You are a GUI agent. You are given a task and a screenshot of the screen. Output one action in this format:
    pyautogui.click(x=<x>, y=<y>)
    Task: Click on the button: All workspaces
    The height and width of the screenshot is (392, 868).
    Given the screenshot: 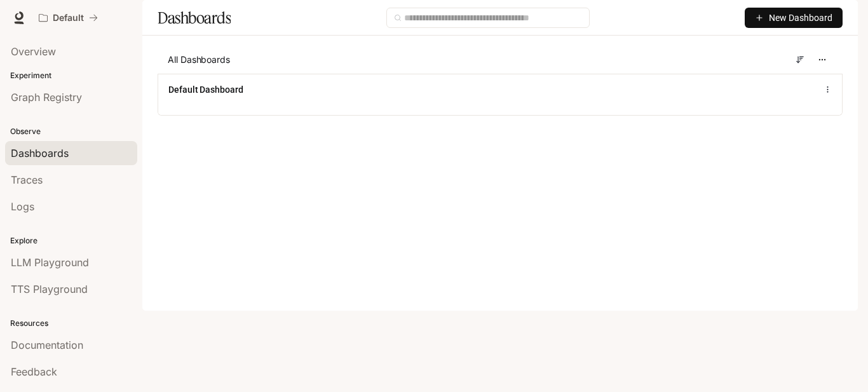 What is the action you would take?
    pyautogui.click(x=68, y=18)
    